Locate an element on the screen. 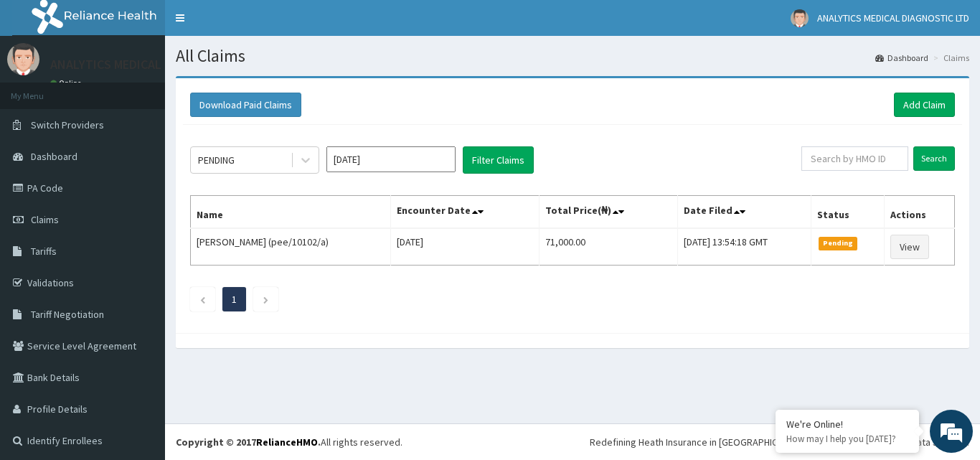  span: Tariff Negotiation is located at coordinates (67, 314).